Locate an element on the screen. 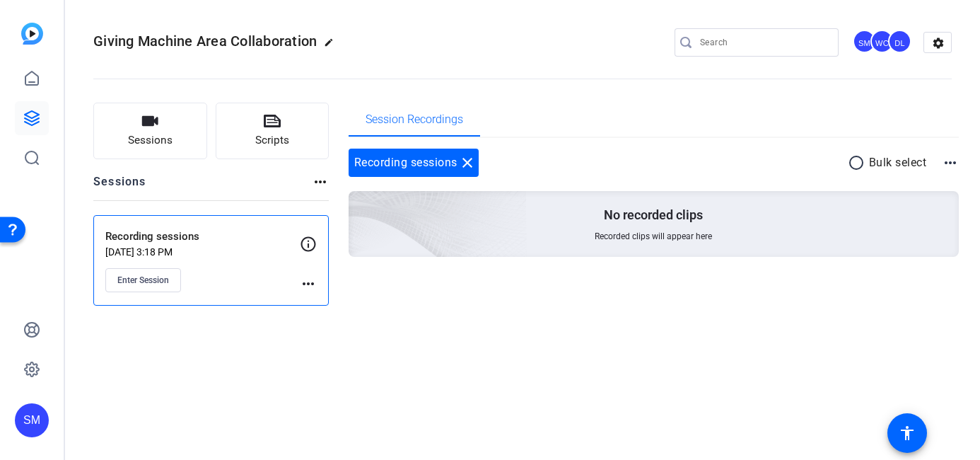 The height and width of the screenshot is (460, 980). ngx-avatar: Dan LaPray is located at coordinates (900, 42).